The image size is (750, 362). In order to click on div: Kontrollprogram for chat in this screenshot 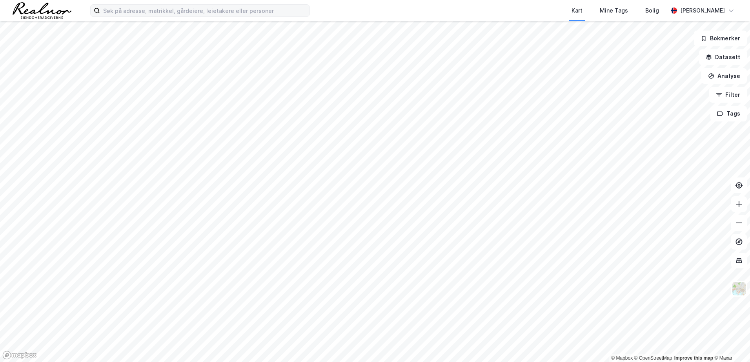, I will do `click(730, 344)`.